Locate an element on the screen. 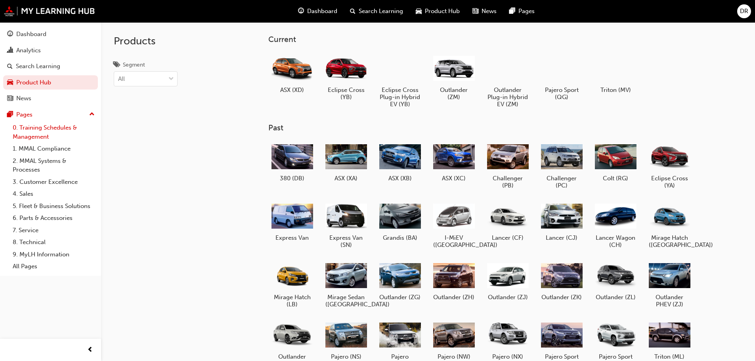 The width and height of the screenshot is (755, 361). h5: Eclipse Cross (YB) is located at coordinates (346, 94).